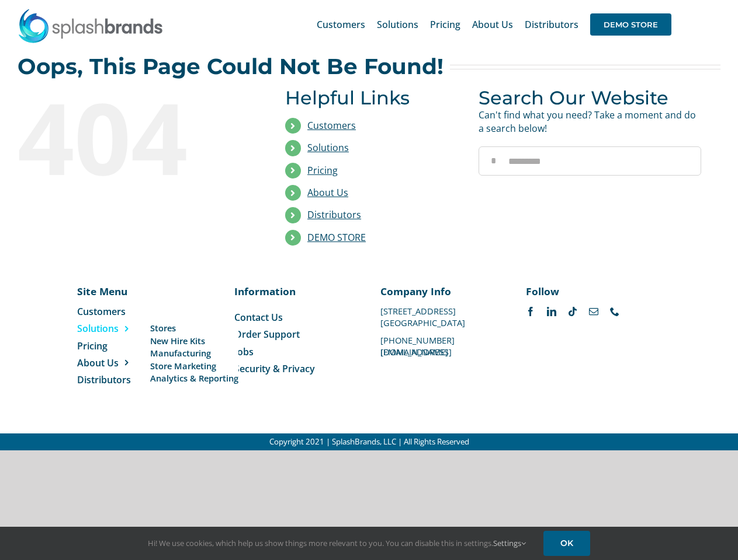 Image resolution: width=738 pixels, height=560 pixels. I want to click on span: Jobs, so click(243, 352).